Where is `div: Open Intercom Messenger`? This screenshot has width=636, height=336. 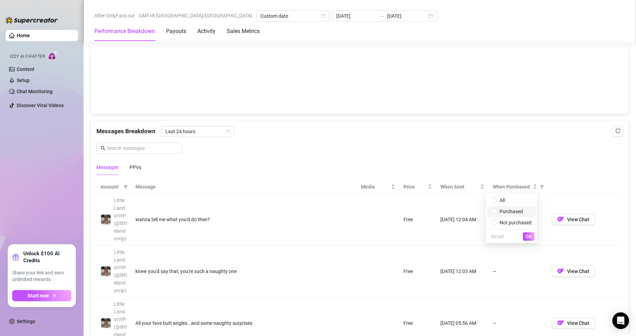 div: Open Intercom Messenger is located at coordinates (621, 321).